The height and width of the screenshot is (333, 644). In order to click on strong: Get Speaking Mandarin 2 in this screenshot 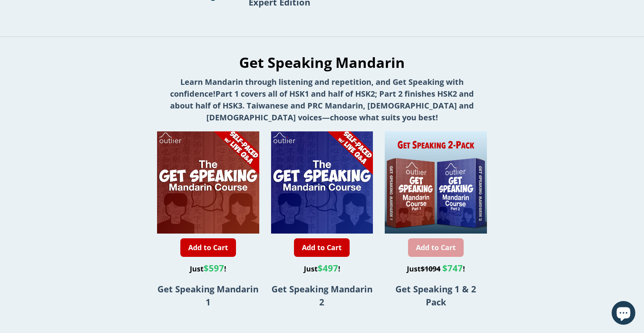, I will do `click(322, 295)`.